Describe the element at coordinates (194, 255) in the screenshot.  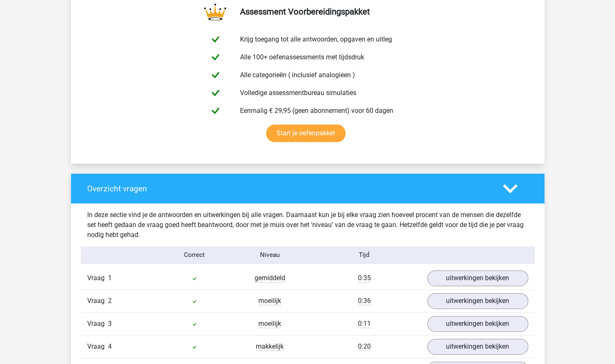
I see `div: Correct` at that location.